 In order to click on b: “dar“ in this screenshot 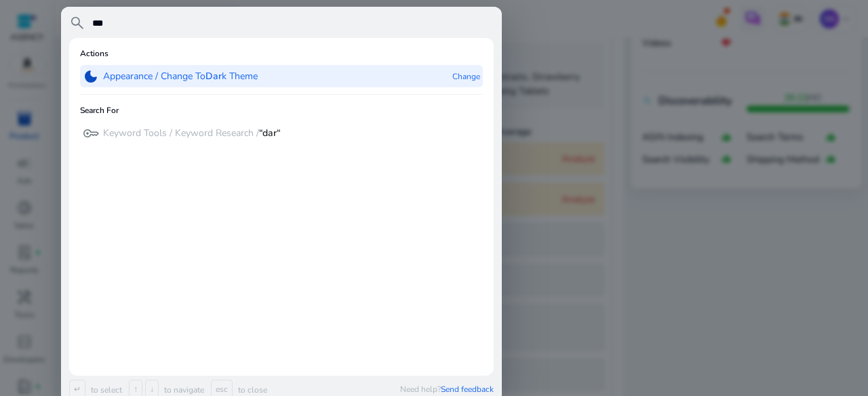, I will do `click(270, 132)`.